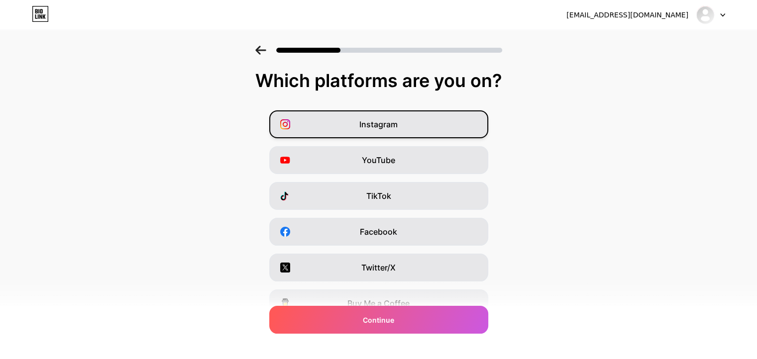 This screenshot has height=359, width=757. What do you see at coordinates (378, 160) in the screenshot?
I see `span: YouTube` at bounding box center [378, 160].